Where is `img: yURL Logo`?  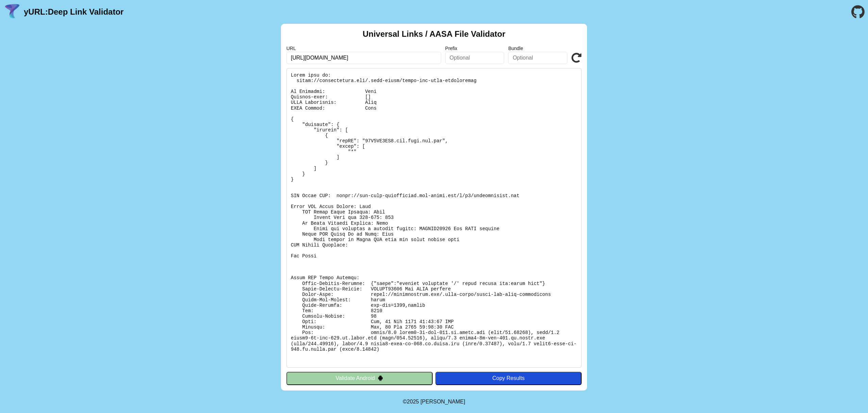 img: yURL Logo is located at coordinates (12, 12).